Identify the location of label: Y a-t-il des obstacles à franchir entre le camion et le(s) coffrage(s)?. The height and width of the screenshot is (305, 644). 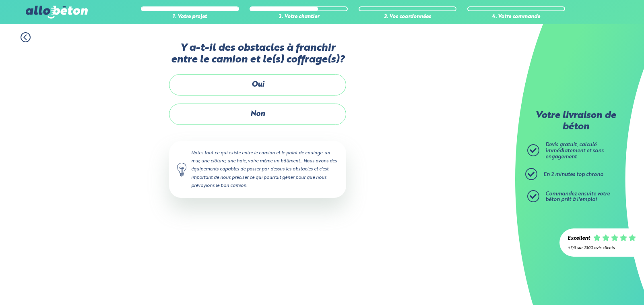
(257, 54).